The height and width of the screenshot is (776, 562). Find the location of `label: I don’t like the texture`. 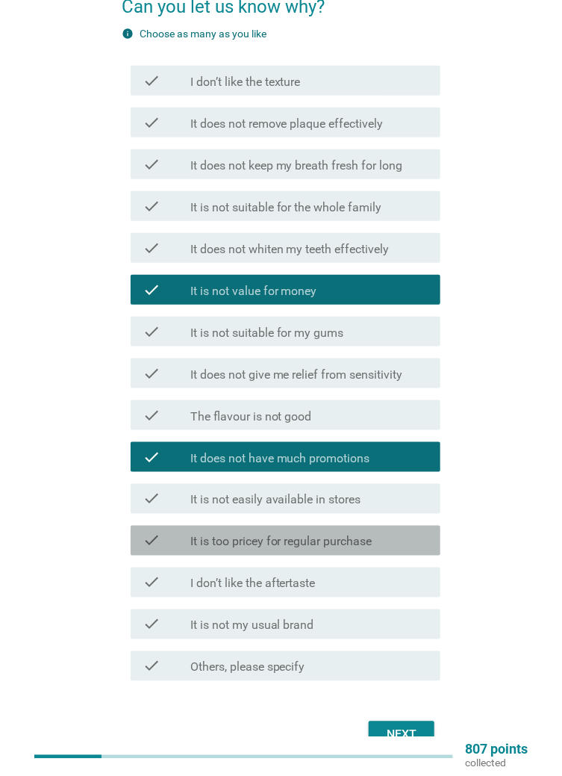

label: I don’t like the texture is located at coordinates (246, 82).